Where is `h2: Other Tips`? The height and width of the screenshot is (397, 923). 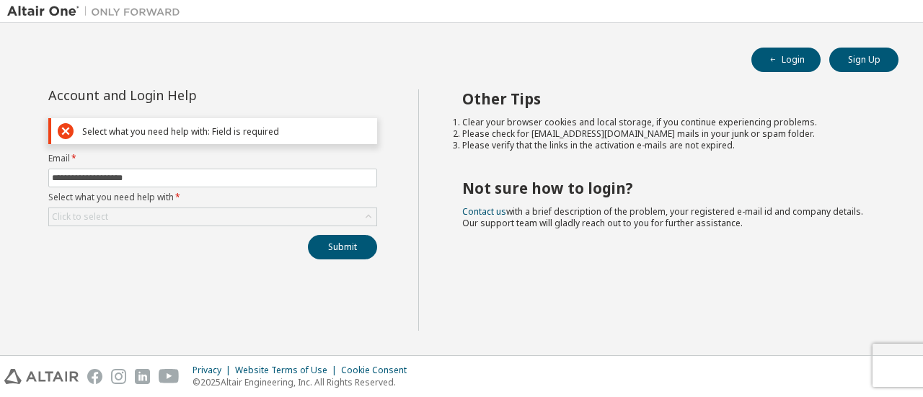
h2: Other Tips is located at coordinates (668, 99).